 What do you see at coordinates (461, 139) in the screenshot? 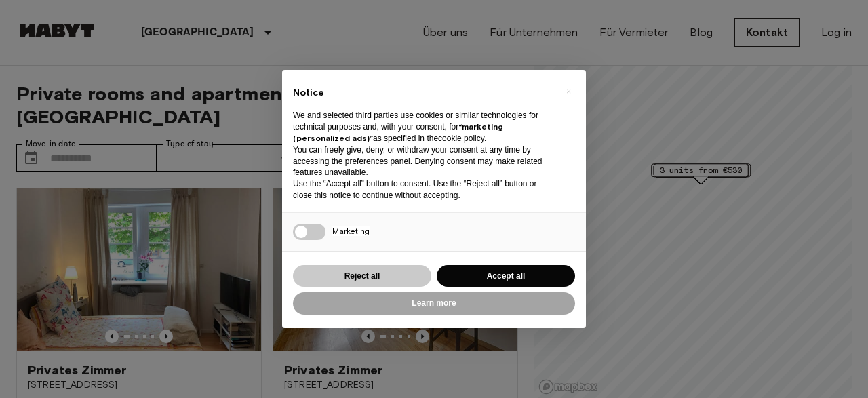
I see `a: cookie policy` at bounding box center [461, 139].